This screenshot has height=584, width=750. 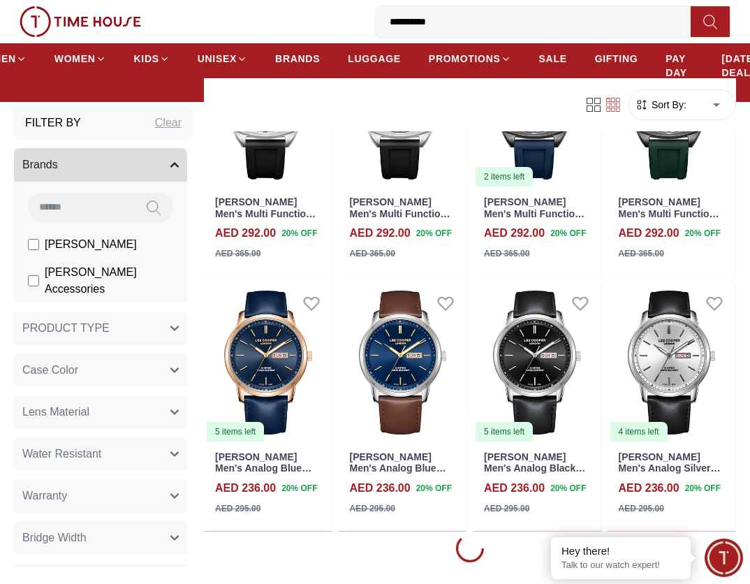 What do you see at coordinates (152, 59) in the screenshot?
I see `a: KIDS` at bounding box center [152, 59].